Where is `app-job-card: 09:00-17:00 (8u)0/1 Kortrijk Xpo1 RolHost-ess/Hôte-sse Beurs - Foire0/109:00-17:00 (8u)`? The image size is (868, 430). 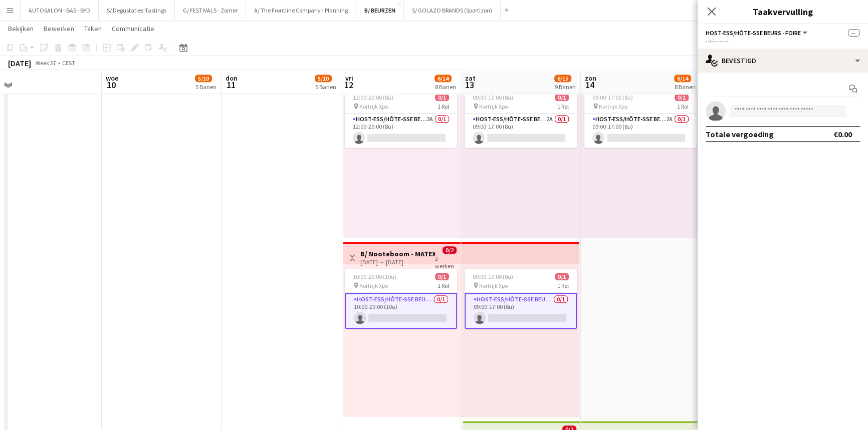
app-job-card: 09:00-17:00 (8u)0/1 Kortrijk Xpo1 RolHost-ess/Hôte-sse Beurs - Foire0/109:00-17:00 (8u) is located at coordinates (521, 299).